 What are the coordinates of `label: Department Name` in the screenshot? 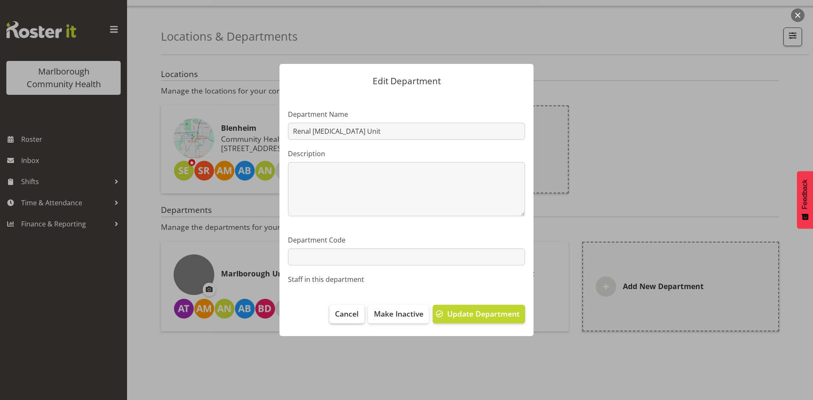 It's located at (406, 114).